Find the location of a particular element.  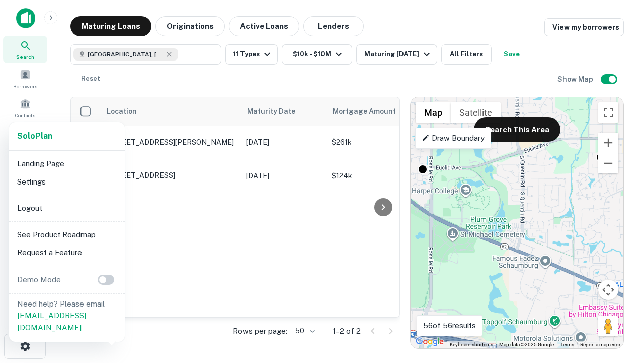

div: Chat Widget is located at coordinates (619, 306).